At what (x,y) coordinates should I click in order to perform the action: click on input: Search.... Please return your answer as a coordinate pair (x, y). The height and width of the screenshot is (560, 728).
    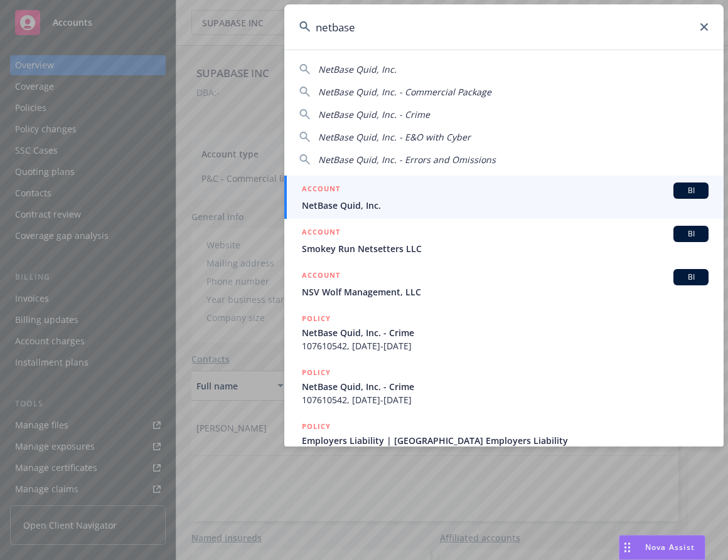
    Looking at the image, I should click on (504, 27).